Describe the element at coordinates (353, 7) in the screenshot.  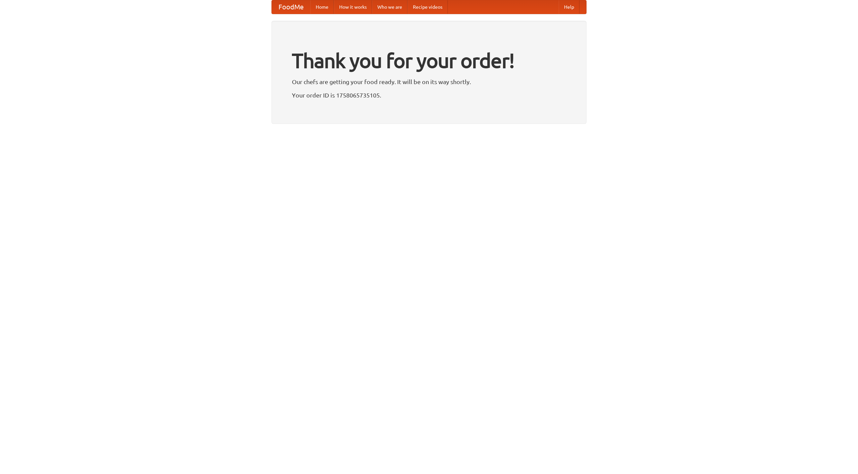
I see `a: How it works` at that location.